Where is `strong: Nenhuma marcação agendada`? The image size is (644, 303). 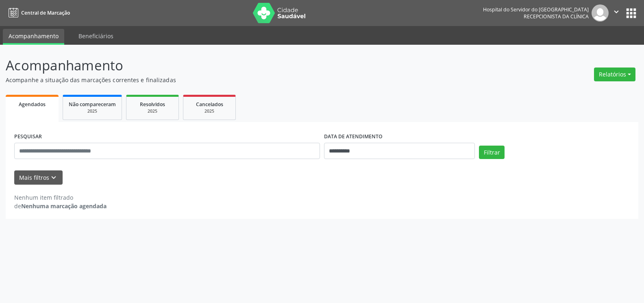 strong: Nenhuma marcação agendada is located at coordinates (64, 206).